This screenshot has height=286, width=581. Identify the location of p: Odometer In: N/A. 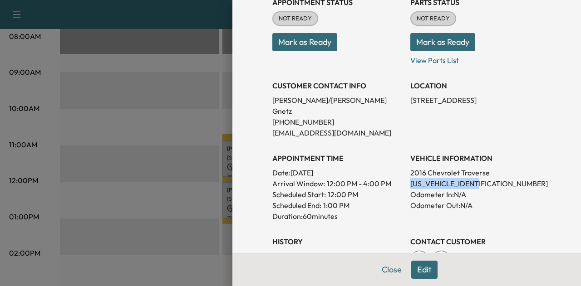
(475, 195).